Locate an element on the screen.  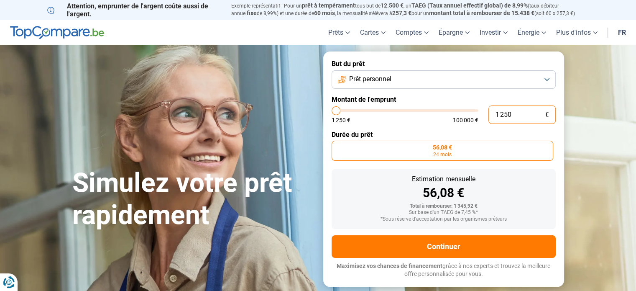
a: fr is located at coordinates (622, 32).